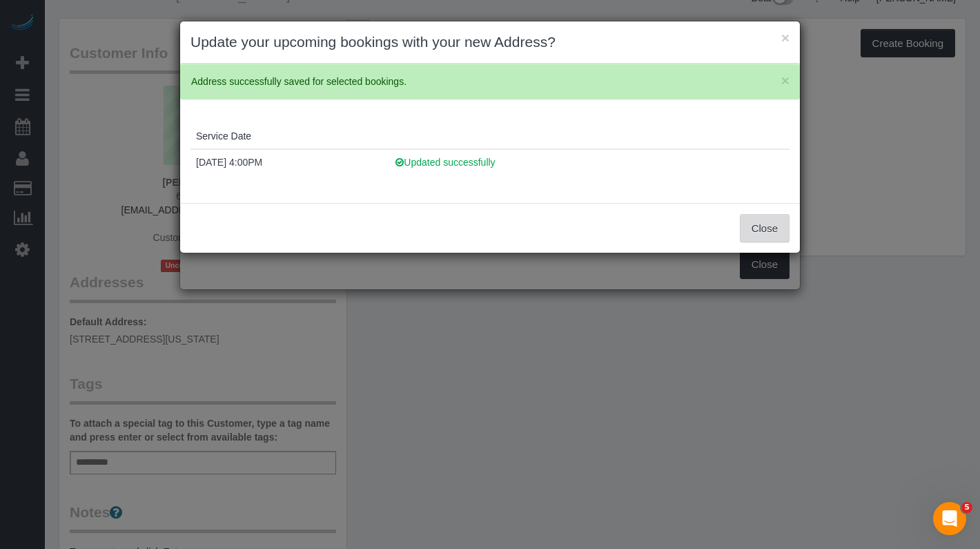 The width and height of the screenshot is (980, 549). I want to click on th: Service Date, so click(290, 136).